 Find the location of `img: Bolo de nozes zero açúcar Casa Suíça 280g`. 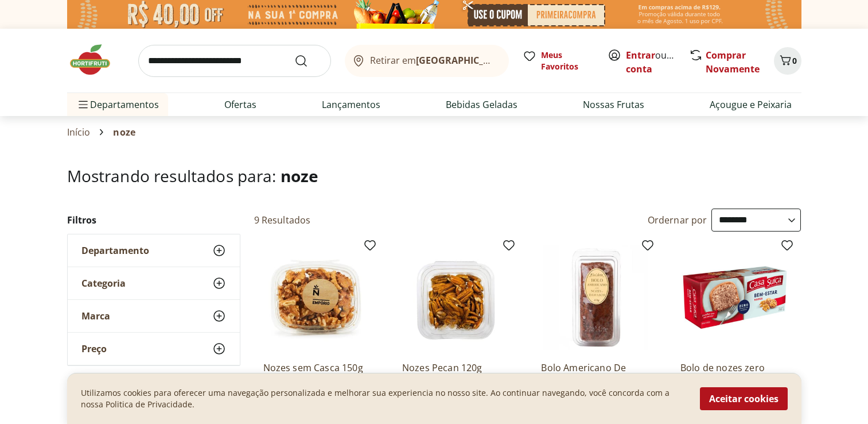

img: Bolo de nozes zero açúcar Casa Suíça 280g is located at coordinates (735, 297).